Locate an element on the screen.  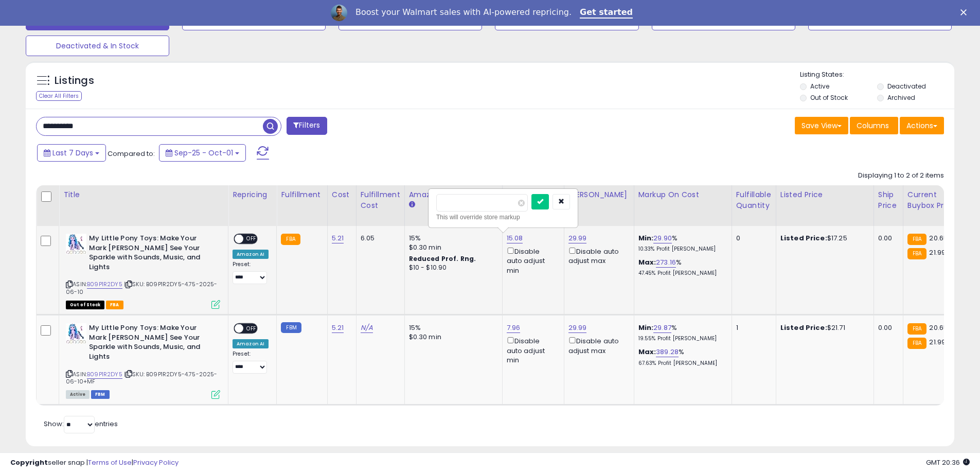
span: All listings currently available for purchase on Amazon is located at coordinates (78, 394).